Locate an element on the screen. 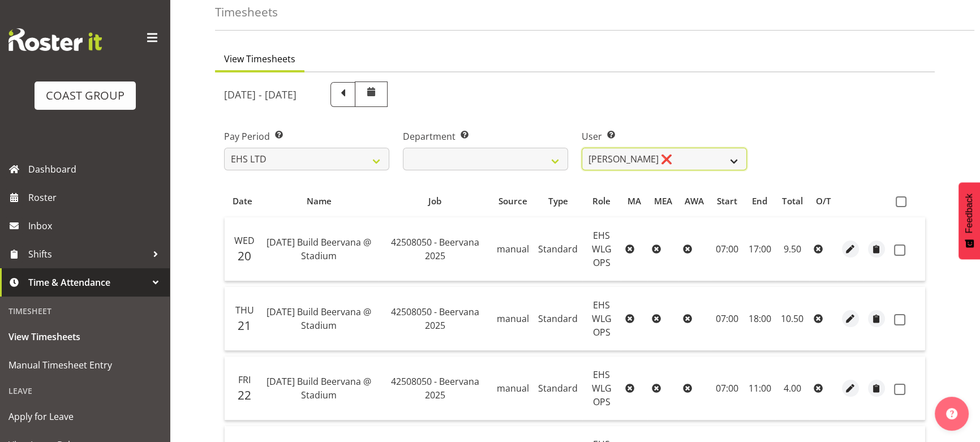 Image resolution: width=980 pixels, height=442 pixels. span: 21 is located at coordinates (245, 326).